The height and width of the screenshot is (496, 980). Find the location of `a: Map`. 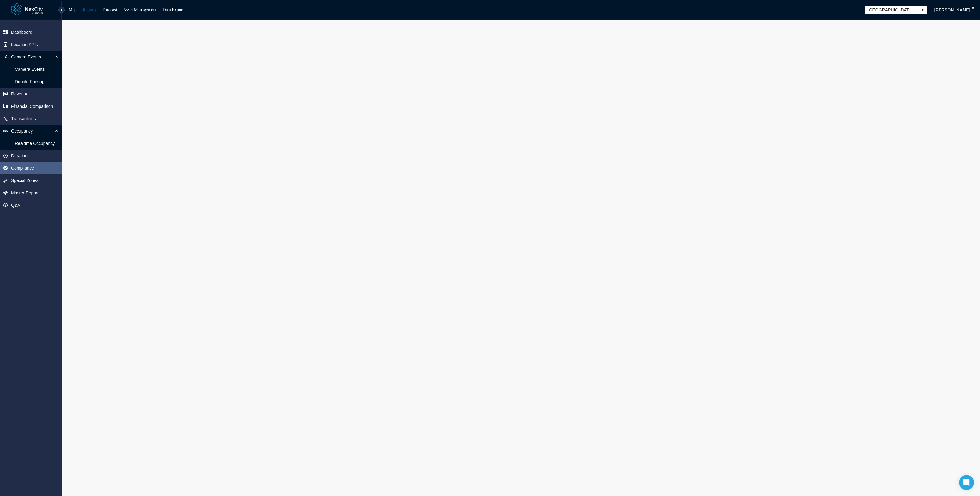

a: Map is located at coordinates (72, 10).